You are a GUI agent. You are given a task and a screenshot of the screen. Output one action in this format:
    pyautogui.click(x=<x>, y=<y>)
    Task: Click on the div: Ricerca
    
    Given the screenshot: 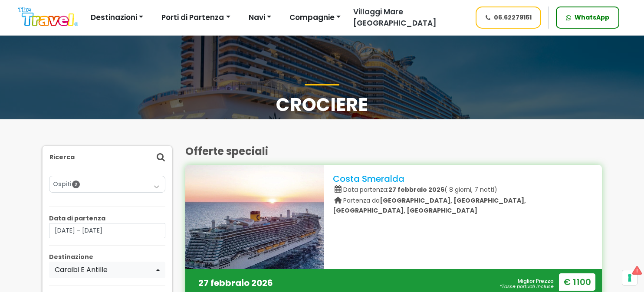 What is the action you would take?
    pyautogui.click(x=107, y=157)
    